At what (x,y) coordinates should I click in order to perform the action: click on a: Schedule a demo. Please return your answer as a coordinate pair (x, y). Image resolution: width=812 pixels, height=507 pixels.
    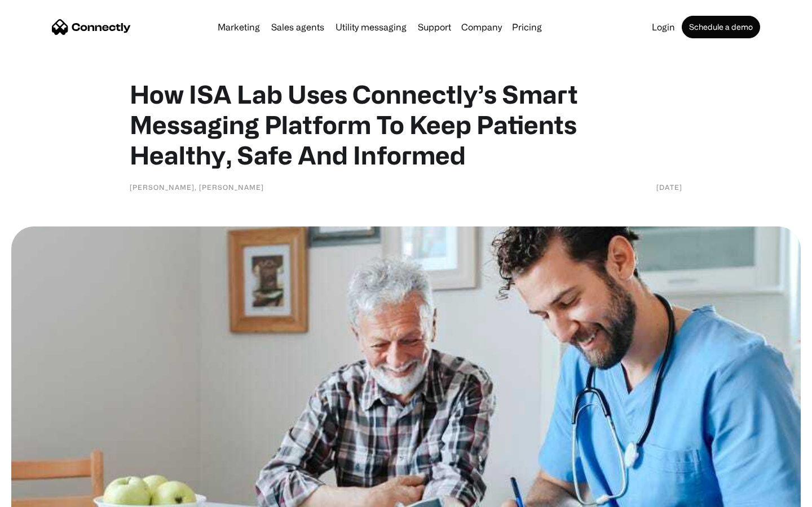
    Looking at the image, I should click on (721, 27).